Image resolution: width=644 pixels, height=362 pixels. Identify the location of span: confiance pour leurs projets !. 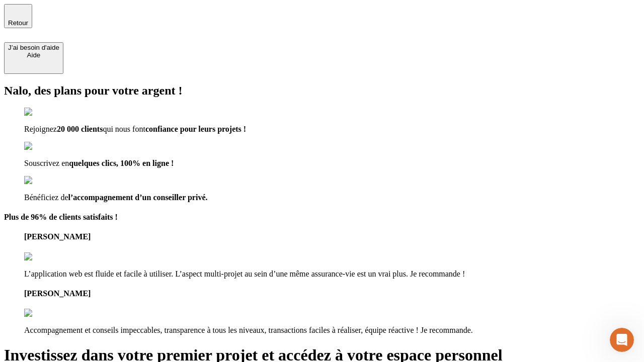
(196, 129).